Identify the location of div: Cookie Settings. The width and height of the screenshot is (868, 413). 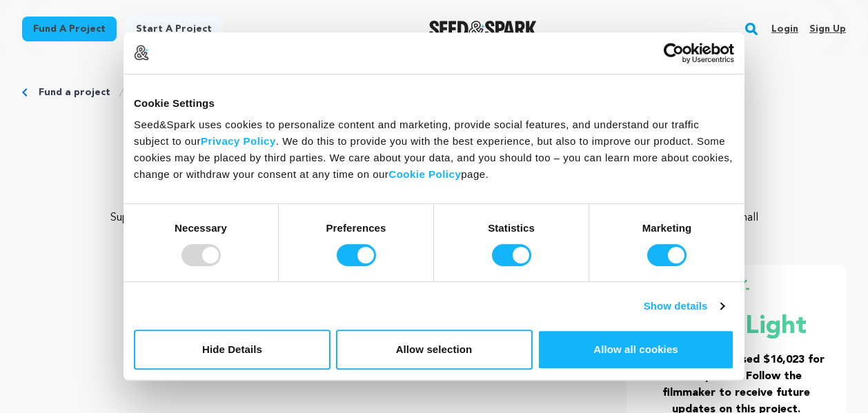
(434, 103).